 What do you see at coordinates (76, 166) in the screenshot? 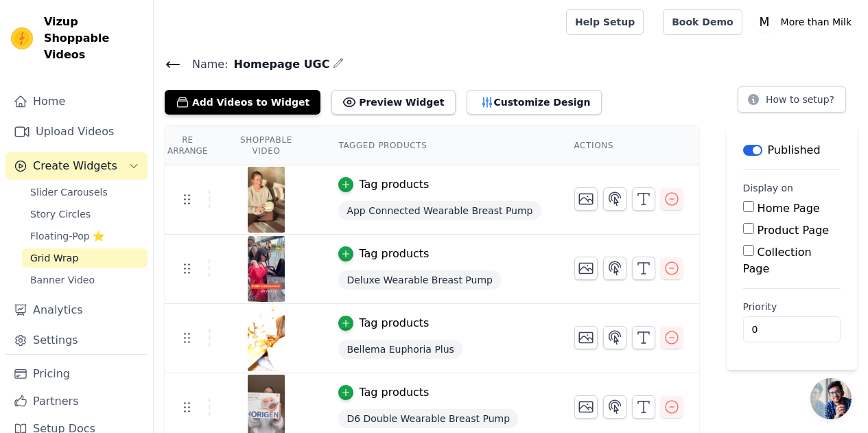
I see `button: Create Widgets` at bounding box center [76, 166].